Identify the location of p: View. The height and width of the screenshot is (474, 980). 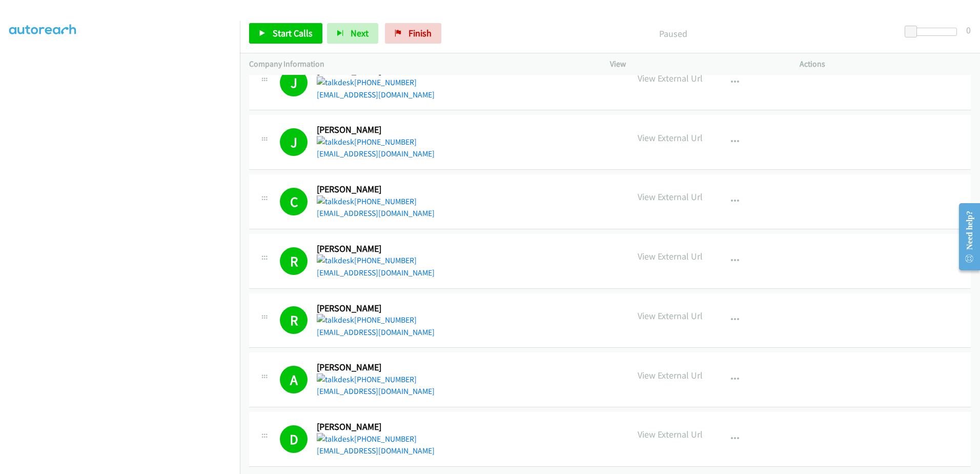
(696, 64).